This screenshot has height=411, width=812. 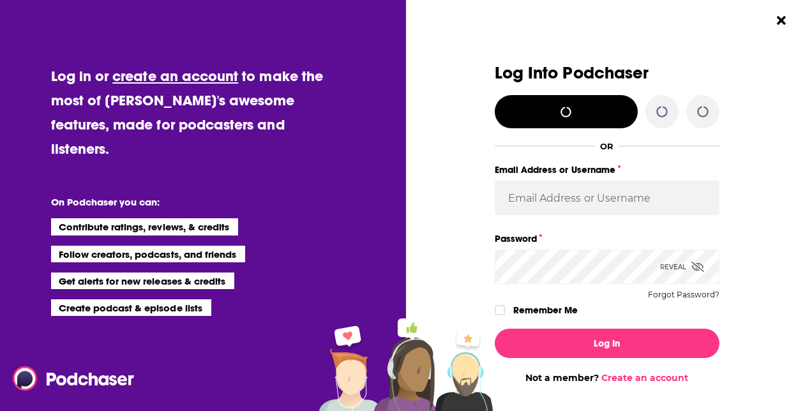 What do you see at coordinates (607, 378) in the screenshot?
I see `div: Not a member?` at bounding box center [607, 378].